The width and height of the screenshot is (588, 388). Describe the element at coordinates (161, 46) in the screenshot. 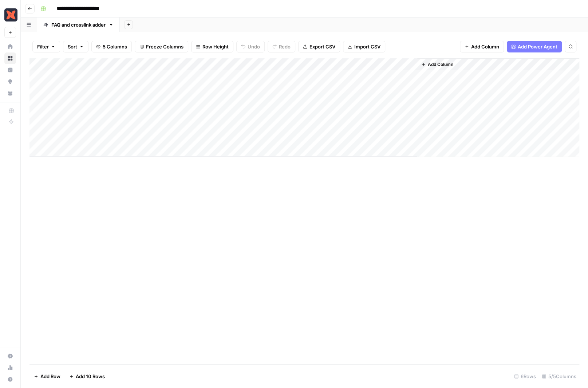

I see `button: Freeze Columns` at that location.